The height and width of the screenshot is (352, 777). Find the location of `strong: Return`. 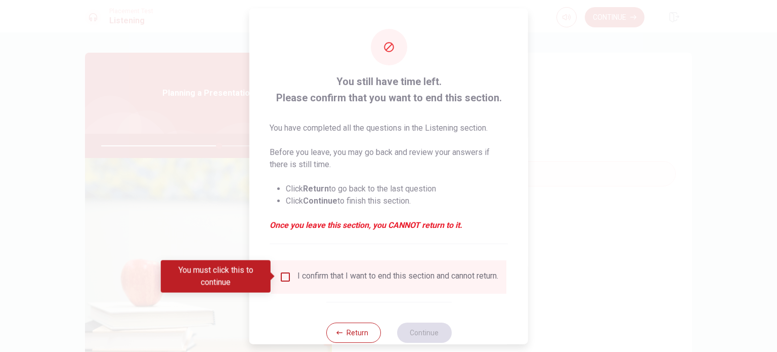

strong: Return is located at coordinates (316, 188).